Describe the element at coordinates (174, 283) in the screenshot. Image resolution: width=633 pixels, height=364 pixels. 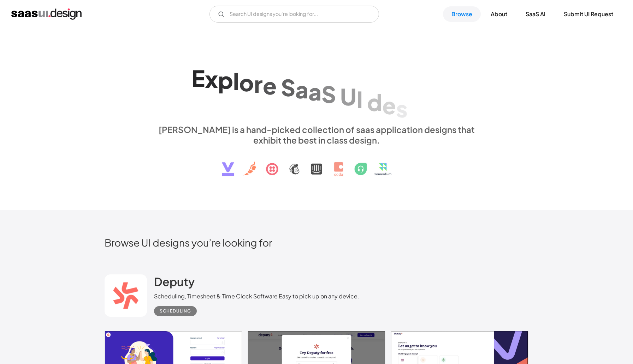
I see `a: Deputy` at that location.